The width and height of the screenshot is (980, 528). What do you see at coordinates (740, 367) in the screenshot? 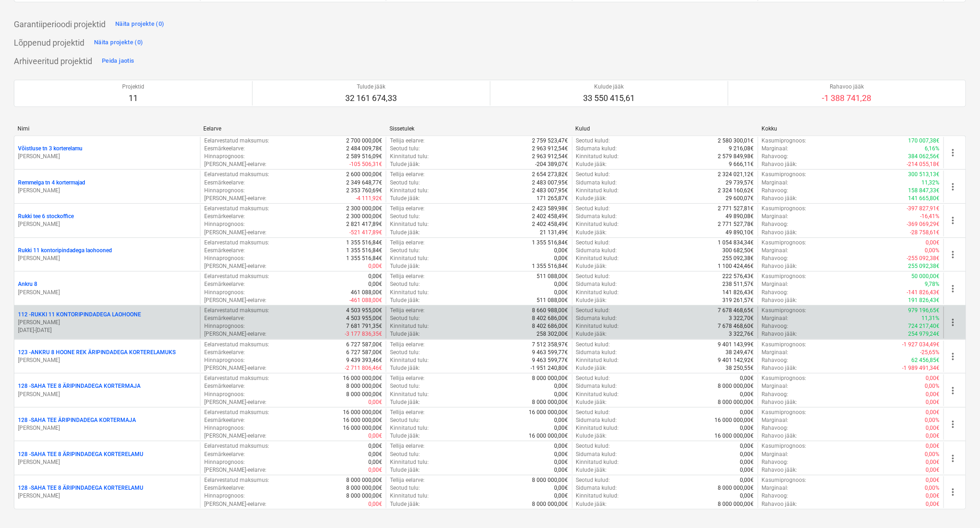
I see `p: 38 250,55€` at bounding box center [740, 367].